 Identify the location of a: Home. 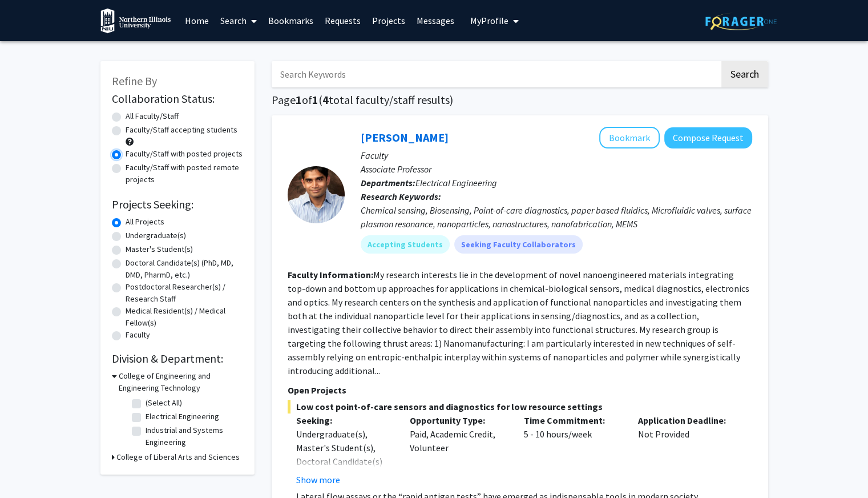
(197, 21).